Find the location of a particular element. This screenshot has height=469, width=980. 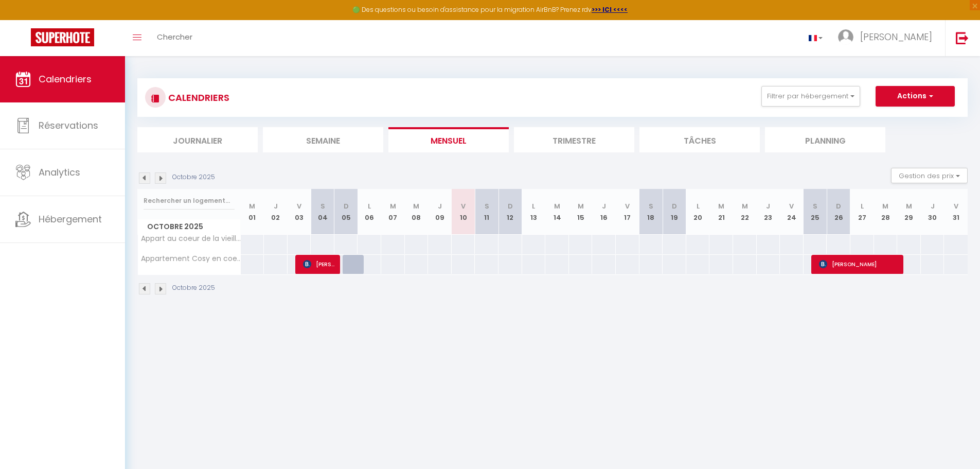

th: 13 is located at coordinates (534, 211).